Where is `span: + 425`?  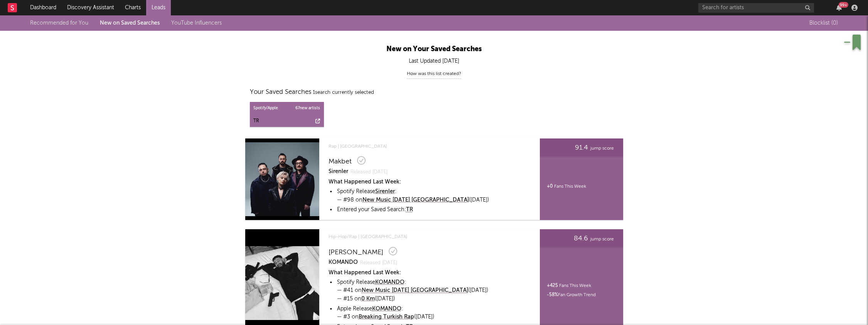 span: + 425 is located at coordinates (552, 286).